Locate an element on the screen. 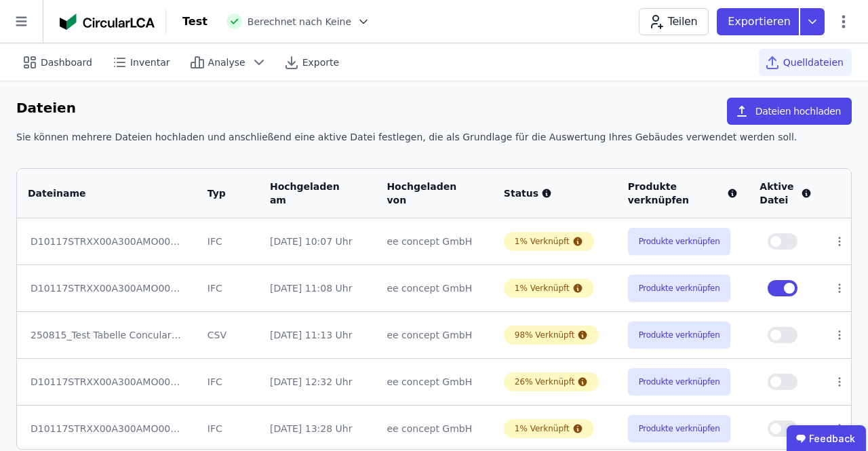 This screenshot has width=868, height=451. span: Quelldateien is located at coordinates (814, 62).